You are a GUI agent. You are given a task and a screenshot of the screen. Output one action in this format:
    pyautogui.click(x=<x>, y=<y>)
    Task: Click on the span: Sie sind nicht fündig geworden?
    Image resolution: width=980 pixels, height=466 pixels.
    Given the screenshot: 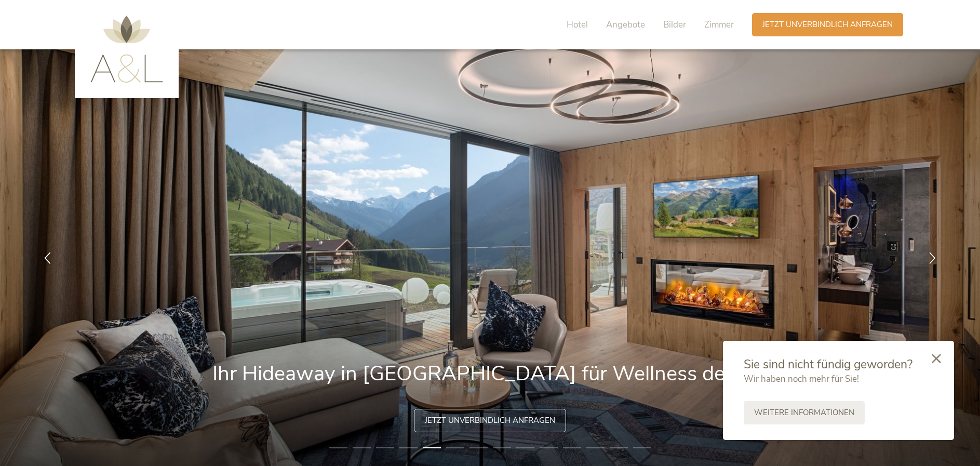 What is the action you would take?
    pyautogui.click(x=828, y=364)
    